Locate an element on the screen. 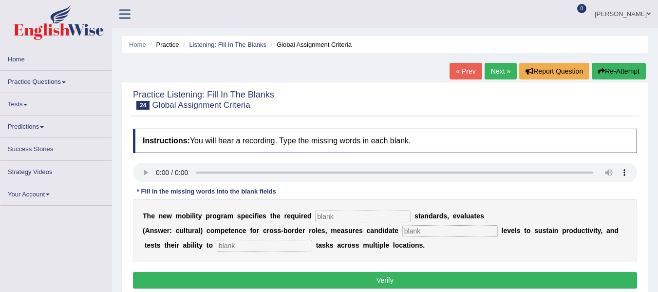  b: Instructions: is located at coordinates (166, 140).